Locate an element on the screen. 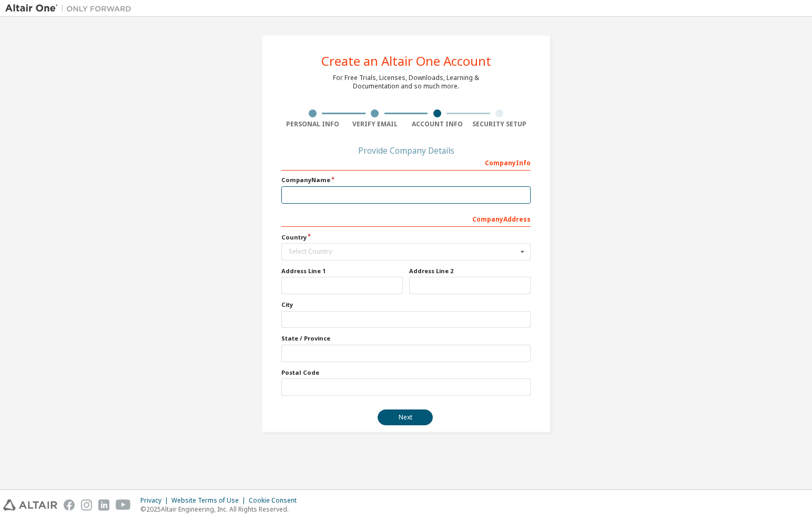 The height and width of the screenshot is (520, 812). label: Postal Code is located at coordinates (406, 372).